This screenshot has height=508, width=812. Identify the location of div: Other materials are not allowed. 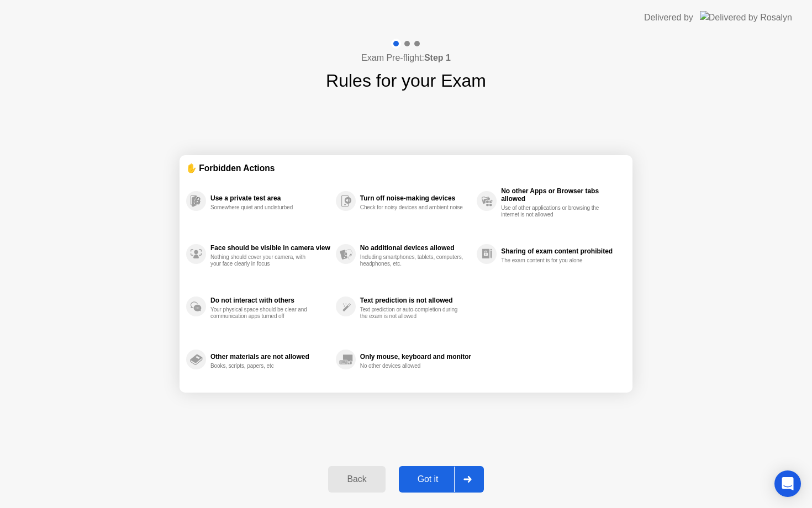
(270, 357).